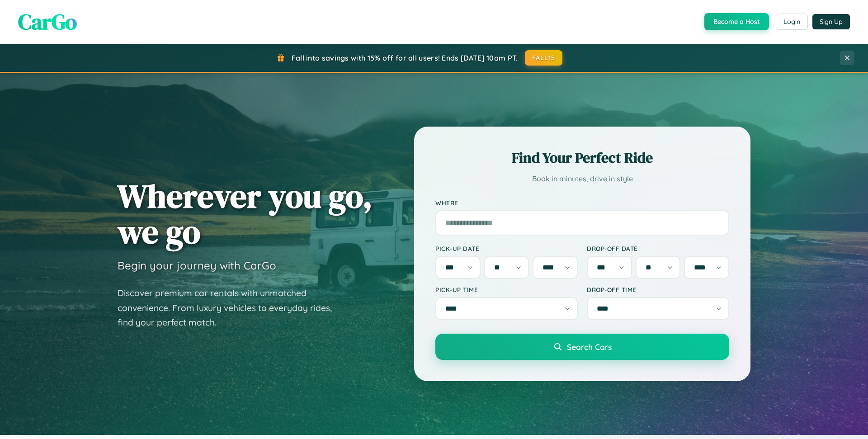  Describe the element at coordinates (544, 58) in the screenshot. I see `button: FALL15` at that location.